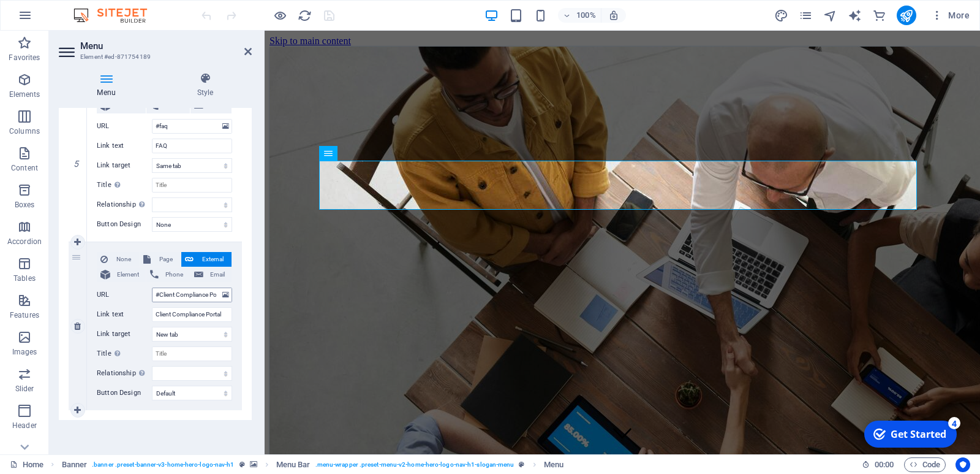 The width and height of the screenshot is (980, 474). What do you see at coordinates (830, 16) in the screenshot?
I see `button: navigator` at bounding box center [830, 16].